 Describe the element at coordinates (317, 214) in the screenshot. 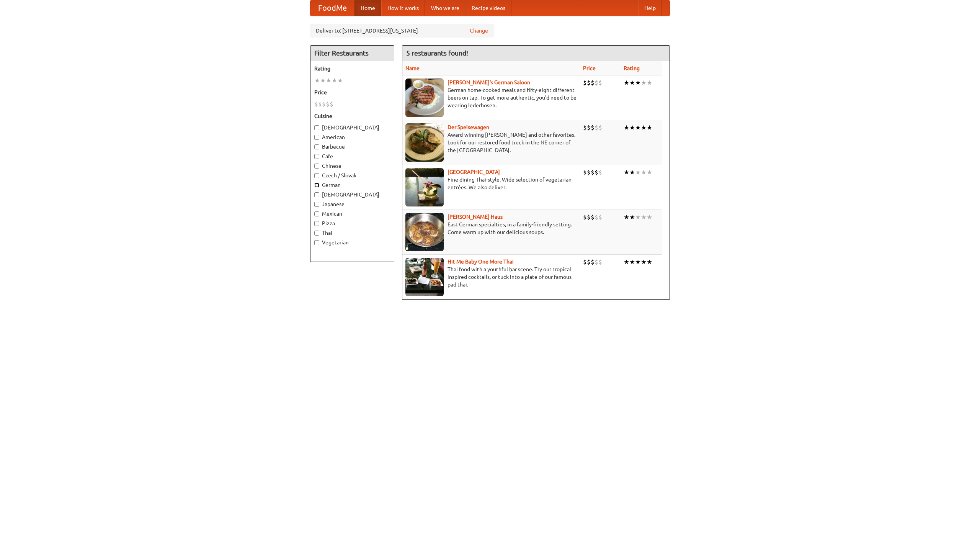

I see `input: Mexican` at that location.